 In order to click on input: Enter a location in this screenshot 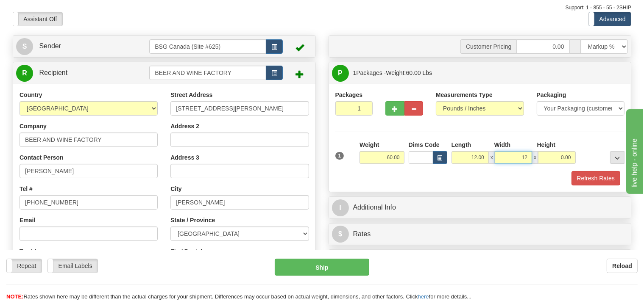, I will do `click(239, 109)`.